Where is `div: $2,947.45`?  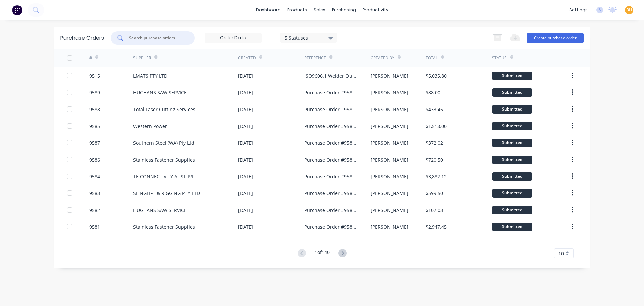
div: $2,947.45 is located at coordinates (436, 227).